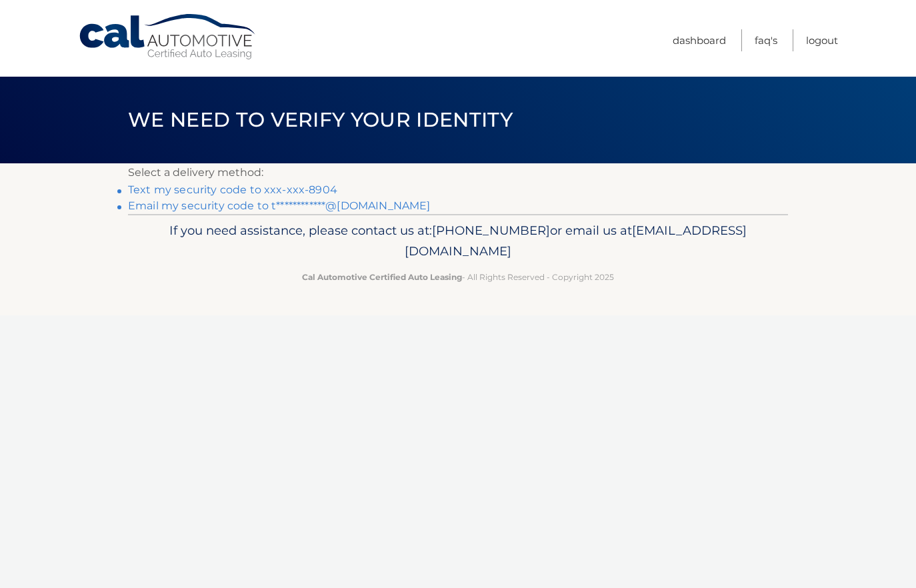 The width and height of the screenshot is (916, 588). Describe the element at coordinates (766, 40) in the screenshot. I see `a: FAQ's` at that location.